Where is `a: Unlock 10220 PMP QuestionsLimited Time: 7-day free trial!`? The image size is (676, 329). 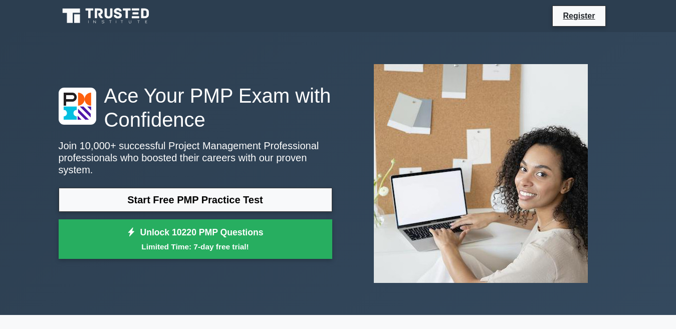 a: Unlock 10220 PMP QuestionsLimited Time: 7-day free trial! is located at coordinates (196, 240).